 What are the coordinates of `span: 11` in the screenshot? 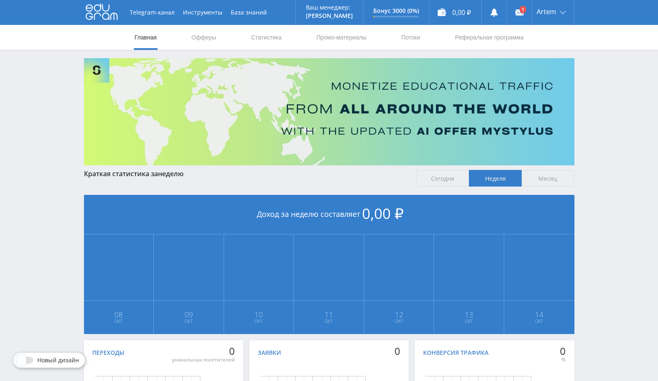 It's located at (329, 315).